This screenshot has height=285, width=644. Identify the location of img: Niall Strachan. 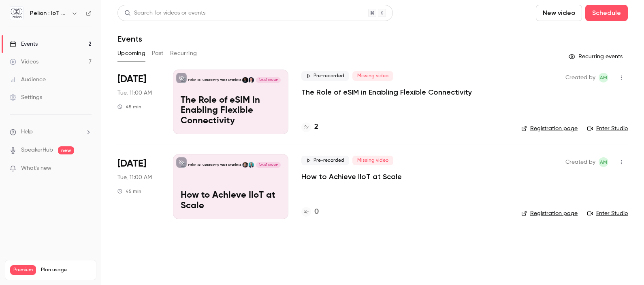
(251, 80).